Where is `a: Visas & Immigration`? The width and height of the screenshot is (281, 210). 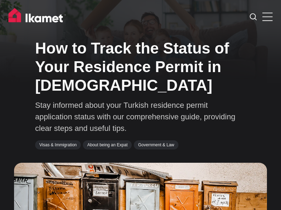
a: Visas & Immigration is located at coordinates (58, 145).